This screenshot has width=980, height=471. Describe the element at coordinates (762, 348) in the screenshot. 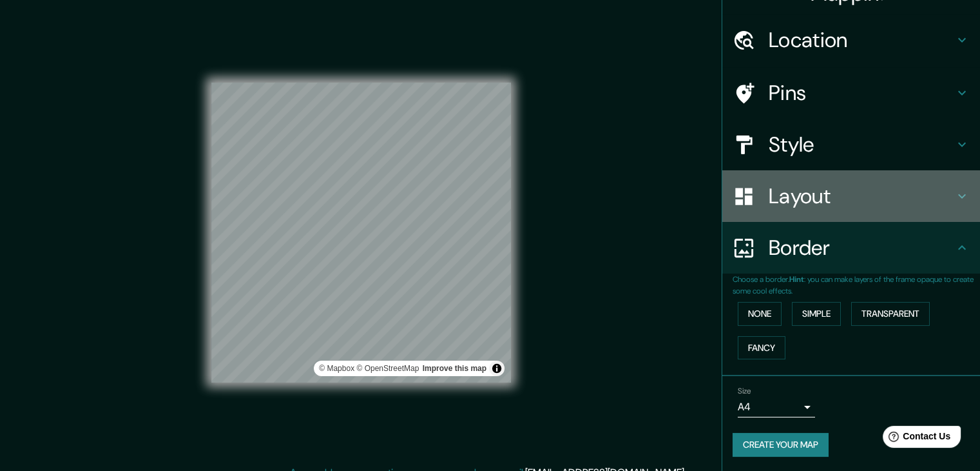

I see `button: Fancy` at that location.